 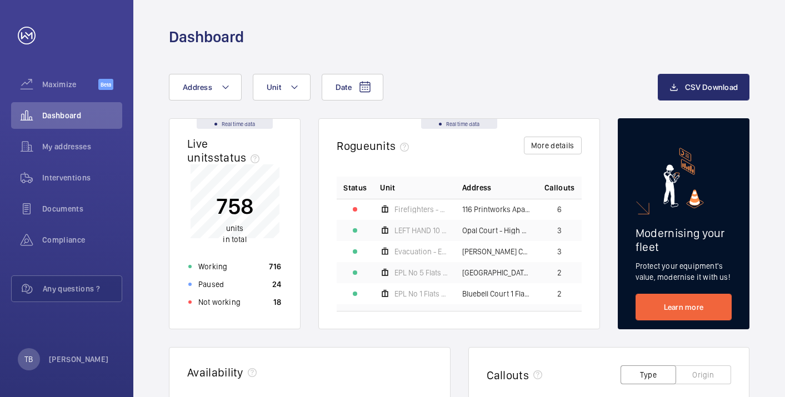 What do you see at coordinates (235, 234) in the screenshot?
I see `p: in total` at bounding box center [235, 234].